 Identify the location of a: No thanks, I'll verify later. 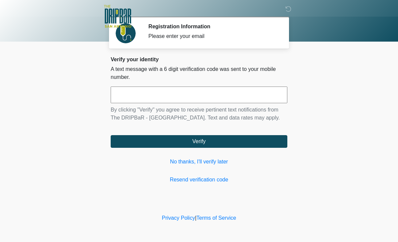
(199, 162).